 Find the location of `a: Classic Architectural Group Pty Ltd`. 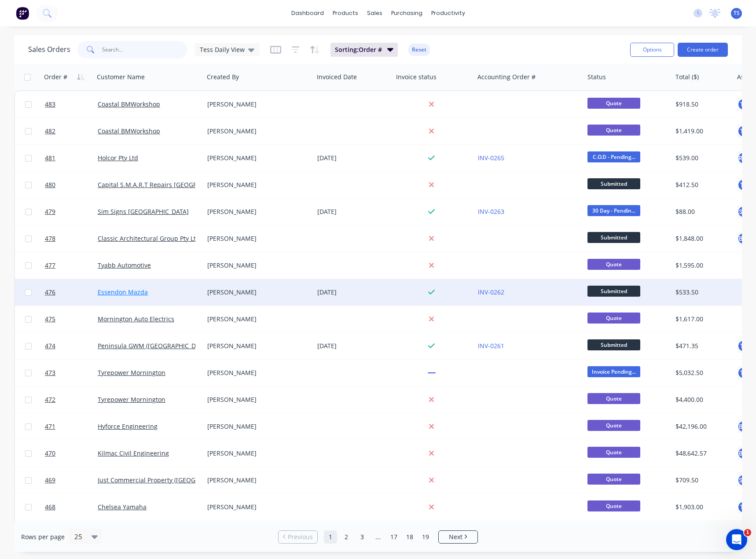

a: Classic Architectural Group Pty Ltd is located at coordinates (149, 238).